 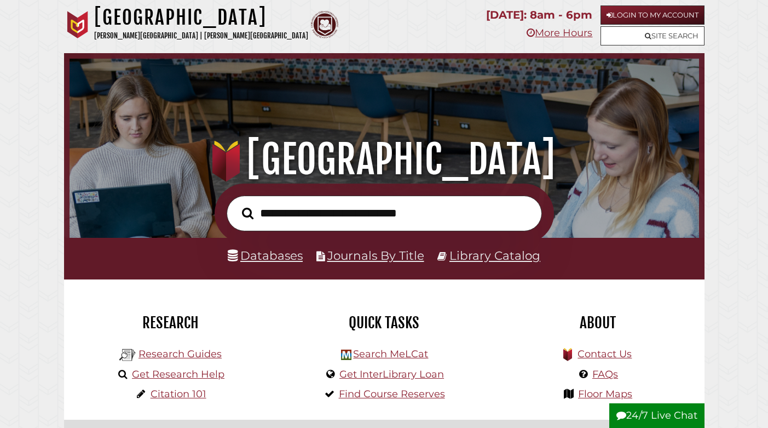 What do you see at coordinates (495, 255) in the screenshot?
I see `a: Library Catalog` at bounding box center [495, 255].